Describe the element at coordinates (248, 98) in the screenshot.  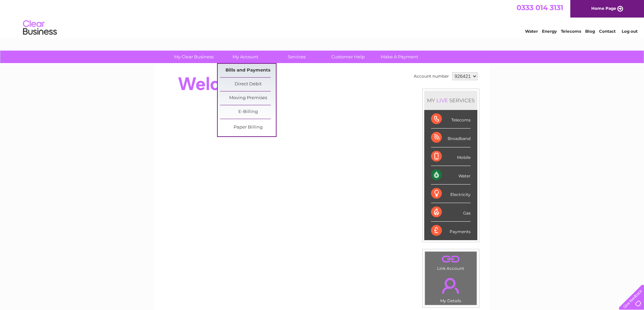
I see `a: Moving Premises` at that location.